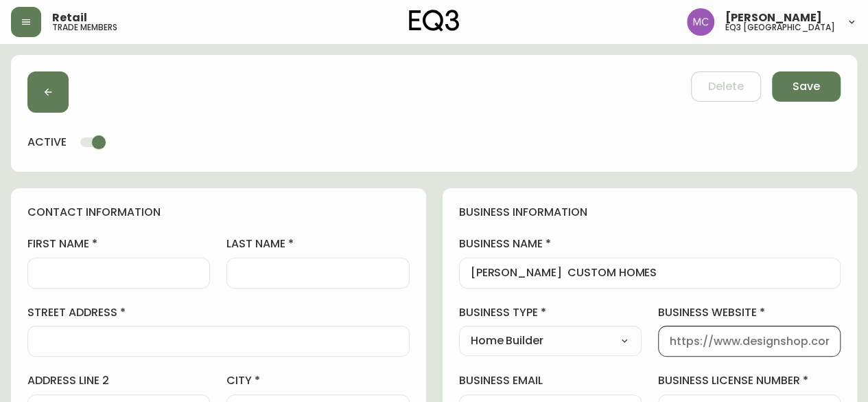 Image resolution: width=868 pixels, height=402 pixels. Describe the element at coordinates (701, 22) in the screenshot. I see `img: 6dbdb61c5655a9a555815750a11666cc` at that location.